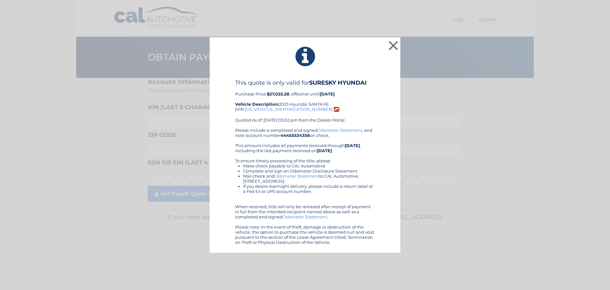  What do you see at coordinates (305, 83) in the screenshot?
I see `h4: This quote is only valid for` at bounding box center [305, 83].